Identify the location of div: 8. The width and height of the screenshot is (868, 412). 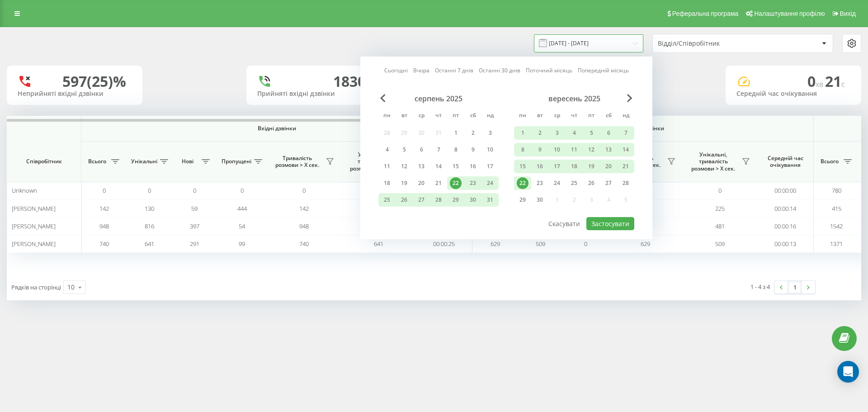
(523, 149).